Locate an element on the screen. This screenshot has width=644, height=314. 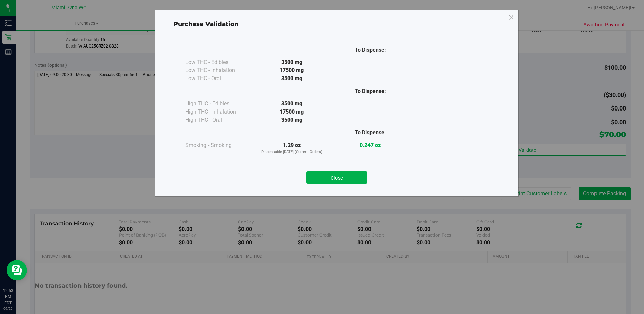
span: Purchase Validation is located at coordinates (206, 24).